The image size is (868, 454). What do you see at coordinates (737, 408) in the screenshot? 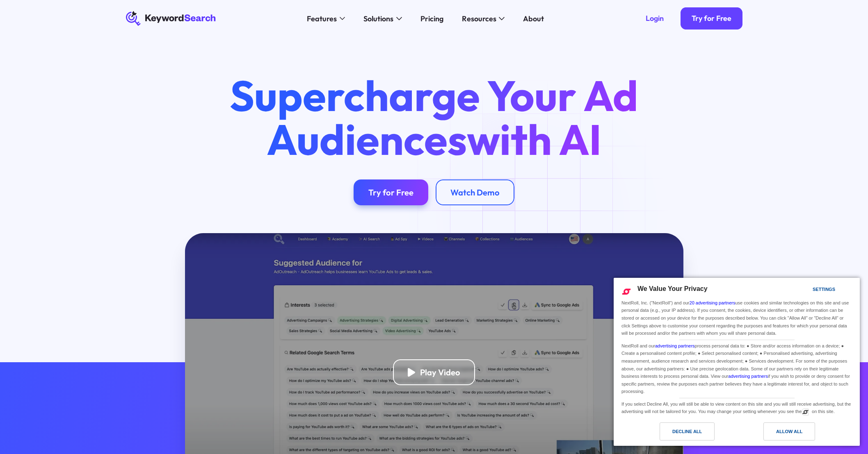
I see `div: If you select Decline All, you will still be able to view content on this site and you will still...` at bounding box center [737, 408].